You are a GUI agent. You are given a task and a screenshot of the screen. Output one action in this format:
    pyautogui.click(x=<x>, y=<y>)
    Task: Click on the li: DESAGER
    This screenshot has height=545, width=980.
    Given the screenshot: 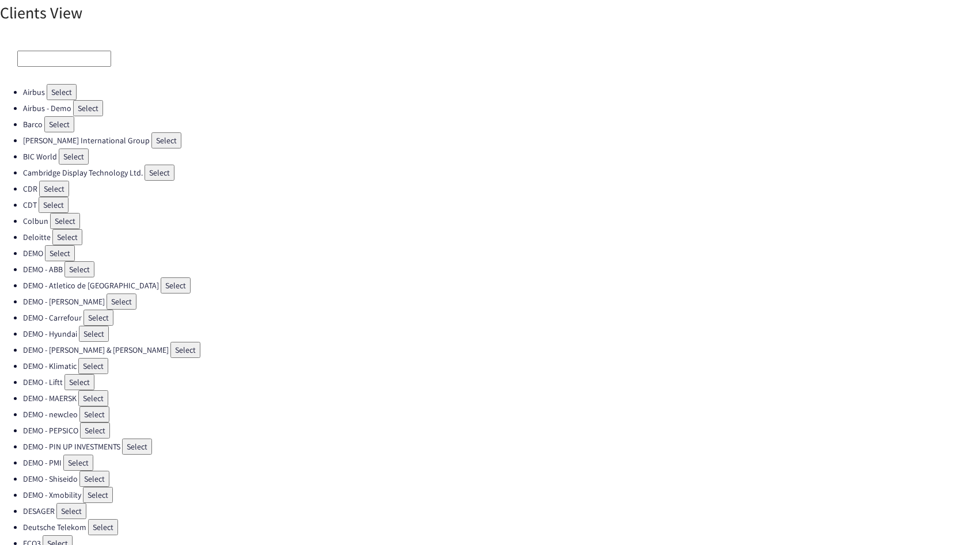 What is the action you would take?
    pyautogui.click(x=501, y=511)
    